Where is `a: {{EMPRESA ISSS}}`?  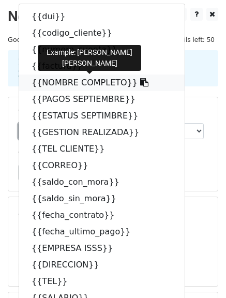 a: {{EMPRESA ISSS}} is located at coordinates (102, 248).